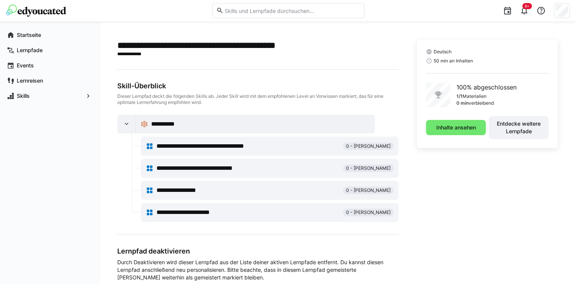 The width and height of the screenshot is (576, 284). What do you see at coordinates (475, 96) in the screenshot?
I see `p: Materialien` at bounding box center [475, 96].